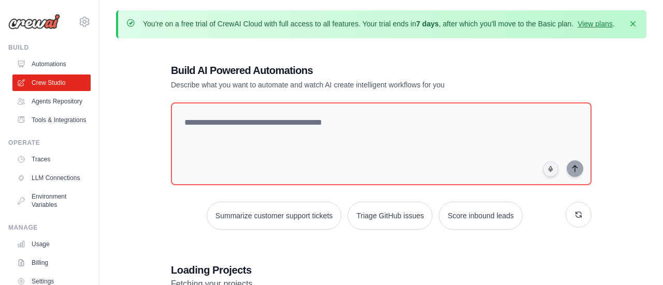  Describe the element at coordinates (550, 169) in the screenshot. I see `button: Click to speak your automation idea` at that location.